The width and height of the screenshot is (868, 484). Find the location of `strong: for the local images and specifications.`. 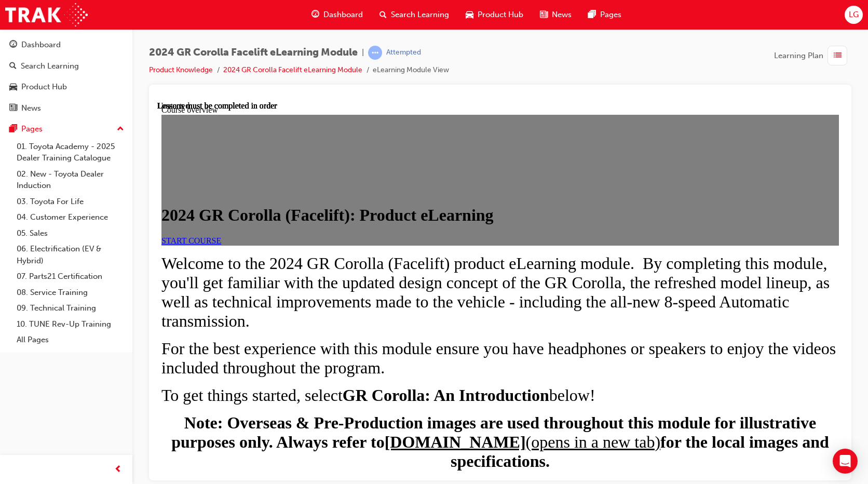

strong: for the local images and specifications. is located at coordinates (482, 350).